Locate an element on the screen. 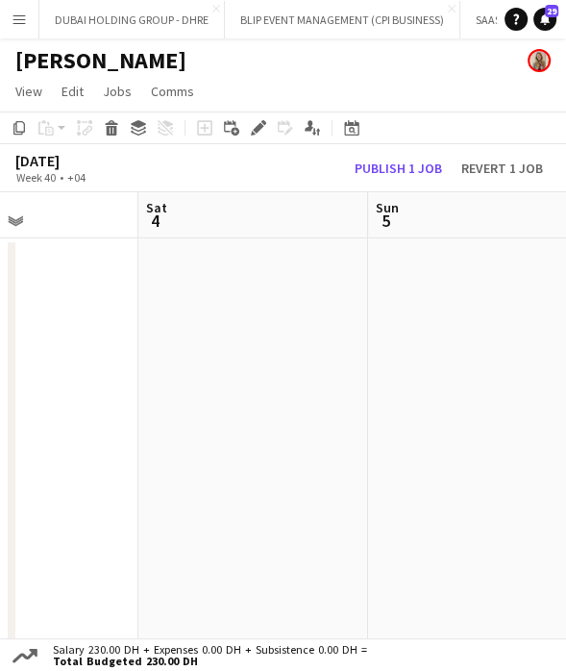  button: Publish 1 job is located at coordinates (398, 168).